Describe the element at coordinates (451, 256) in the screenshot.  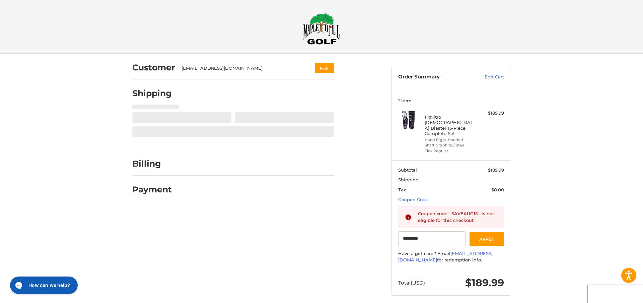
I see `div: Have a gift card? Email for redemption info.` at that location.